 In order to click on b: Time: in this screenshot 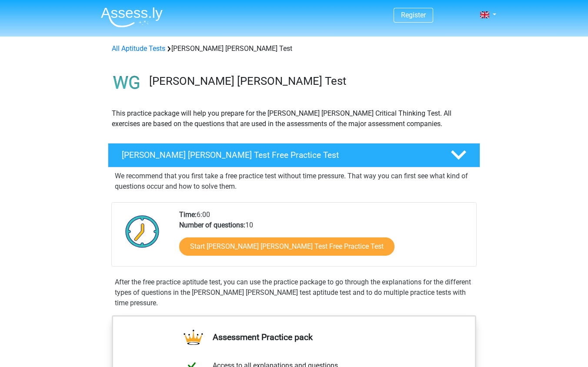, I will do `click(188, 214)`.